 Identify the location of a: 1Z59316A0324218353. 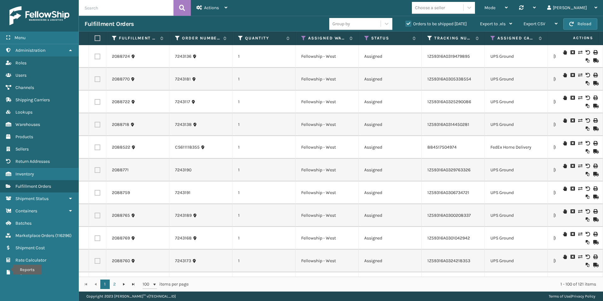
(449, 261).